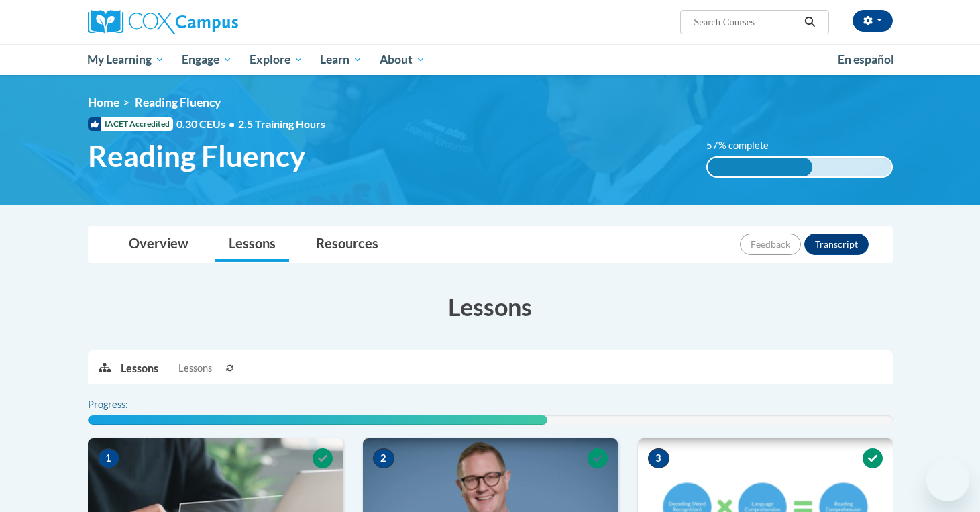  What do you see at coordinates (341, 59) in the screenshot?
I see `a: Learn` at bounding box center [341, 59].